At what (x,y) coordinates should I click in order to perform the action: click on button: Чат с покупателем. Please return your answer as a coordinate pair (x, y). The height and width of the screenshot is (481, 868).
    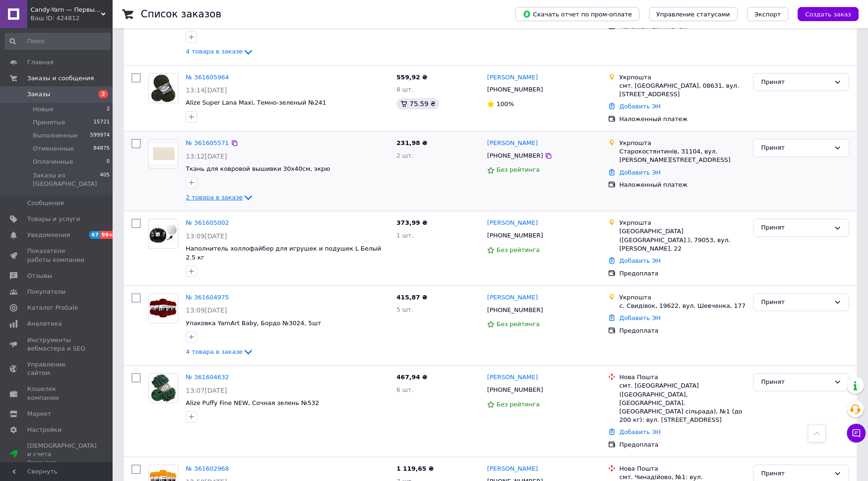
    Looking at the image, I should click on (856, 433).